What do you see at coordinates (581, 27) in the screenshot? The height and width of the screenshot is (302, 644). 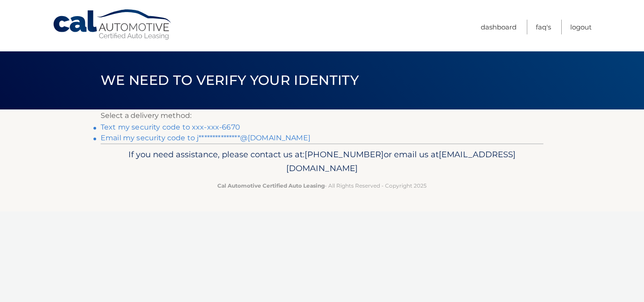 I see `a: Logout` at bounding box center [581, 27].